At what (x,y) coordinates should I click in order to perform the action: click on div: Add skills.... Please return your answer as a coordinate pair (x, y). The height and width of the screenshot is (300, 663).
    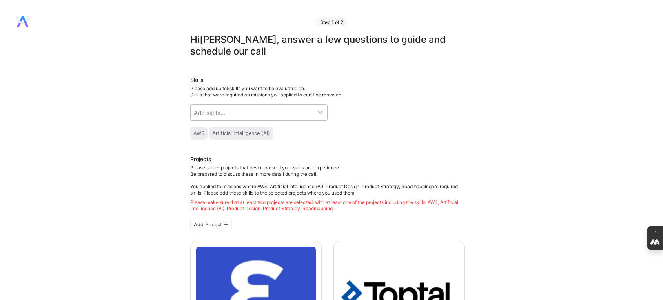
    Looking at the image, I should click on (209, 113).